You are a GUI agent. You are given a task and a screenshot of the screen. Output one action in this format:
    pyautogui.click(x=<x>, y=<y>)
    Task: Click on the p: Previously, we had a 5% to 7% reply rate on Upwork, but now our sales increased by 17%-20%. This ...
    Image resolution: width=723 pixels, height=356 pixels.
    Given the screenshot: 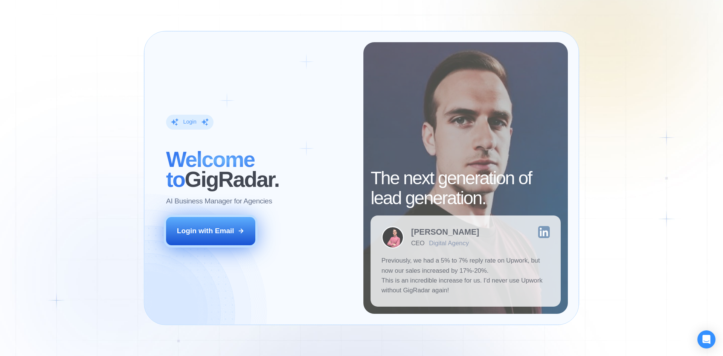 What is the action you would take?
    pyautogui.click(x=465, y=276)
    